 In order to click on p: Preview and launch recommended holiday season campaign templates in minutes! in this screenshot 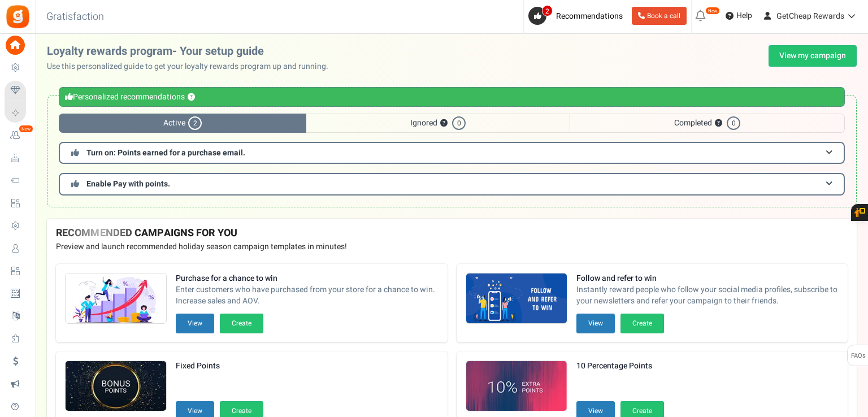, I will do `click(451, 247)`.